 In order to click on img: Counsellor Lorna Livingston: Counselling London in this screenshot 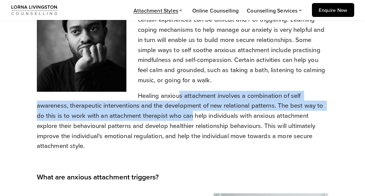, I will do `click(34, 10)`.